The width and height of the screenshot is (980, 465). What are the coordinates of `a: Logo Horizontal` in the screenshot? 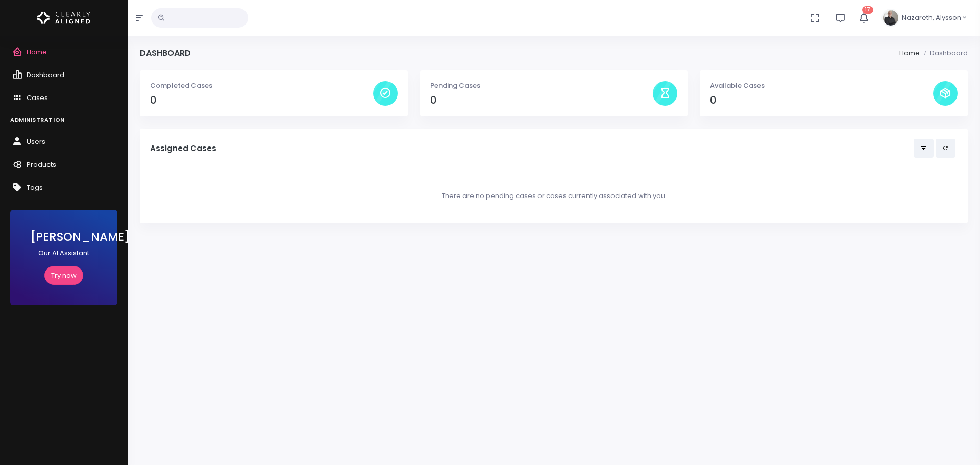 It's located at (64, 18).